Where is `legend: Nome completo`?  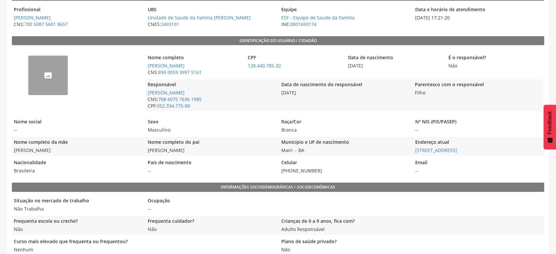
legend: Nome completo is located at coordinates (194, 58).